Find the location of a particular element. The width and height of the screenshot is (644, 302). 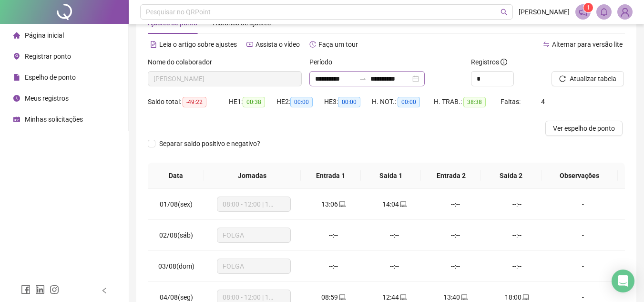

span: 02/08(sáb) is located at coordinates (176, 235).